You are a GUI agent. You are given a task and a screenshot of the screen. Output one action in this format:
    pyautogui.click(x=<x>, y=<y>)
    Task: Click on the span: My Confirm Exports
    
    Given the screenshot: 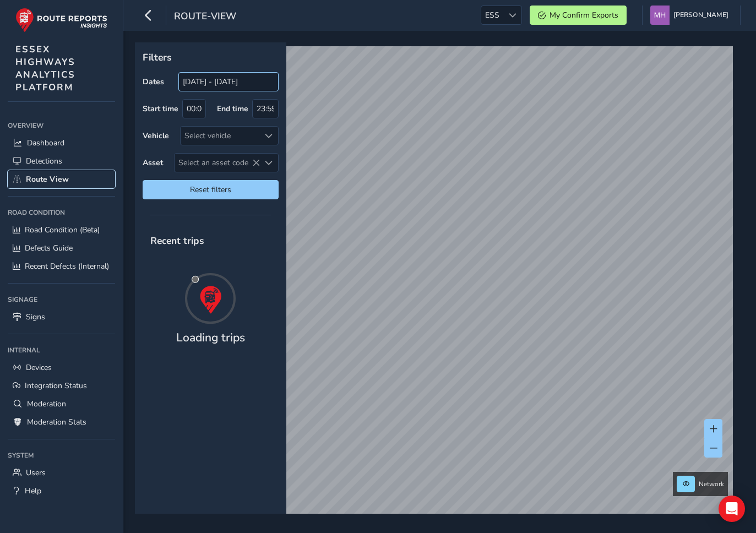 What is the action you would take?
    pyautogui.click(x=583, y=15)
    